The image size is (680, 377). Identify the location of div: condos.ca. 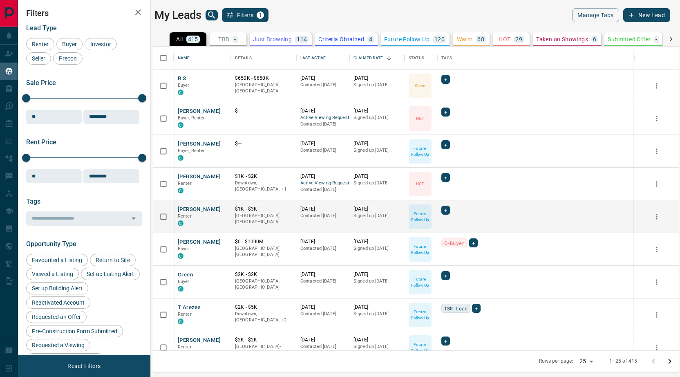
(181, 125).